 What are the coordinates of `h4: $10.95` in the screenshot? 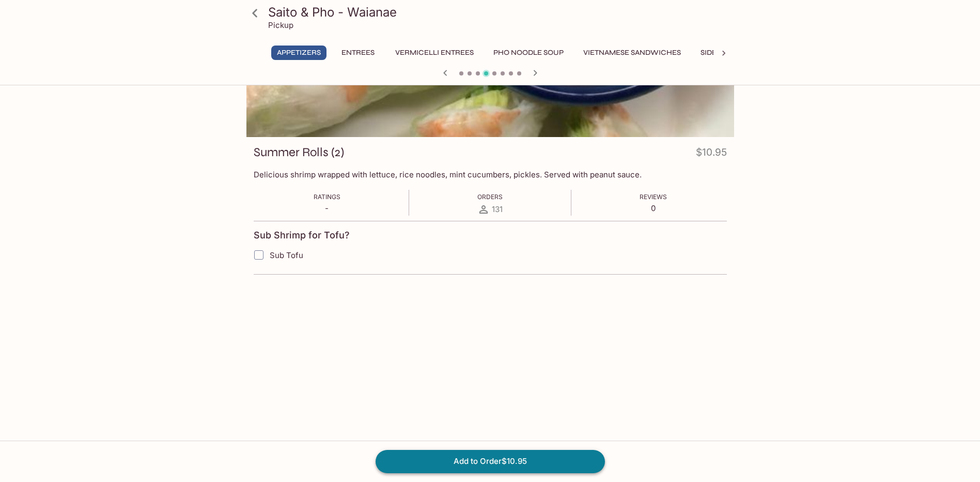 It's located at (712, 154).